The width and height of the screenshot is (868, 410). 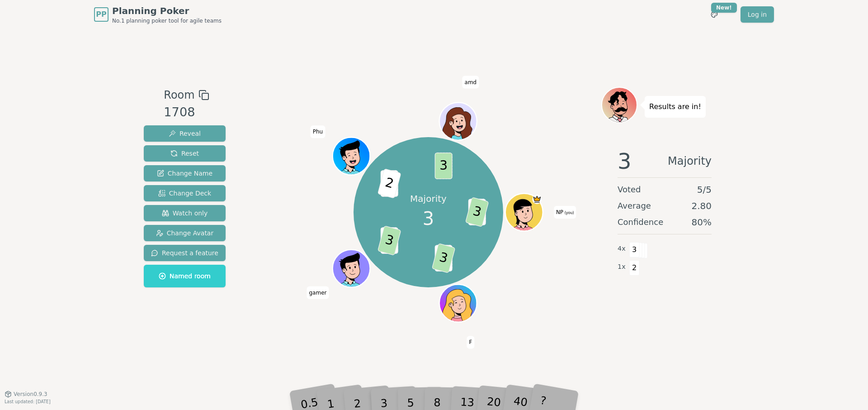 I want to click on span: 80 %, so click(x=702, y=222).